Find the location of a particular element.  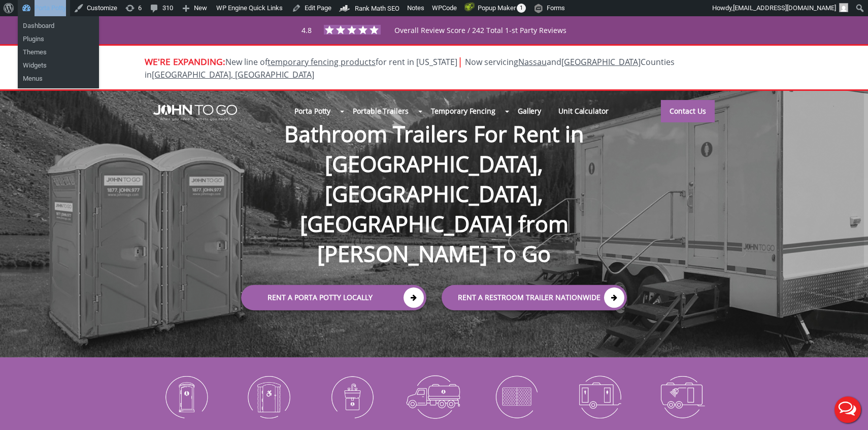

a: Portable Trailers is located at coordinates (380, 111).